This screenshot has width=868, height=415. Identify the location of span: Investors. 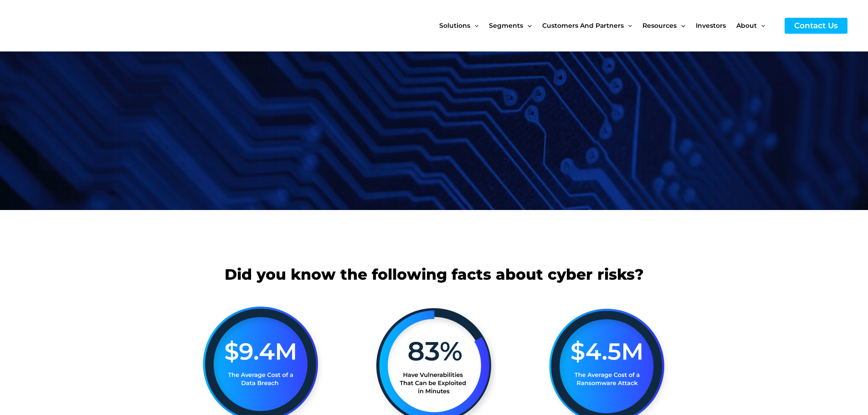
(711, 26).